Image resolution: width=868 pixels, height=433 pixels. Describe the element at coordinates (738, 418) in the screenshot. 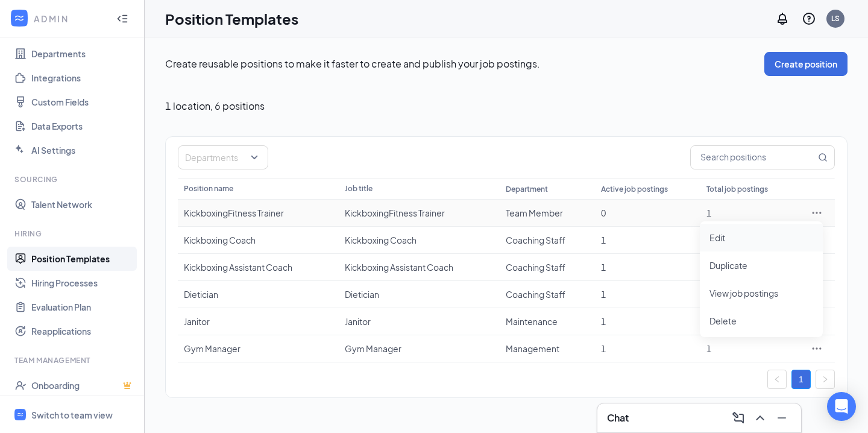

I see `button: ComposeMessage` at that location.